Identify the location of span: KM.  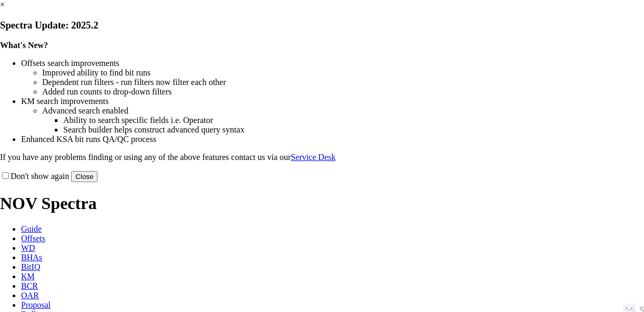
(28, 276).